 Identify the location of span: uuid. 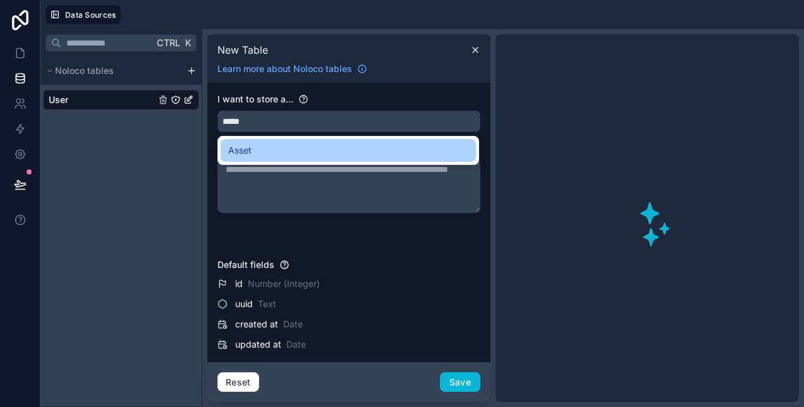
(244, 304).